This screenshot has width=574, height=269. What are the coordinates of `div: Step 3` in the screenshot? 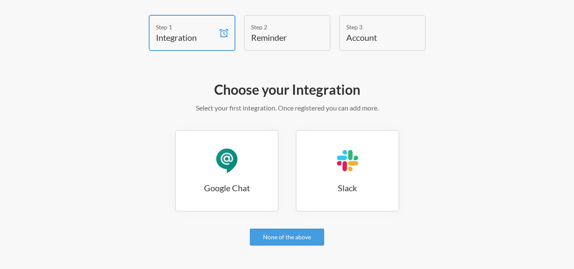 It's located at (376, 27).